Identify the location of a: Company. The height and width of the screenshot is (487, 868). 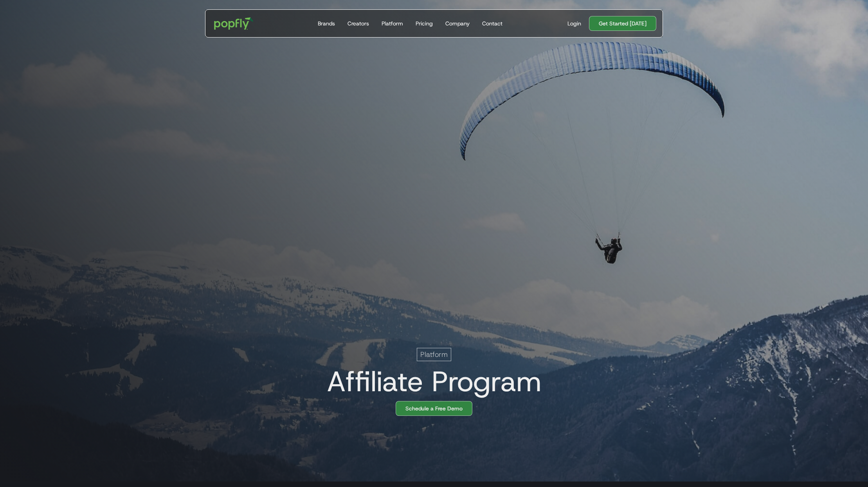
(458, 24).